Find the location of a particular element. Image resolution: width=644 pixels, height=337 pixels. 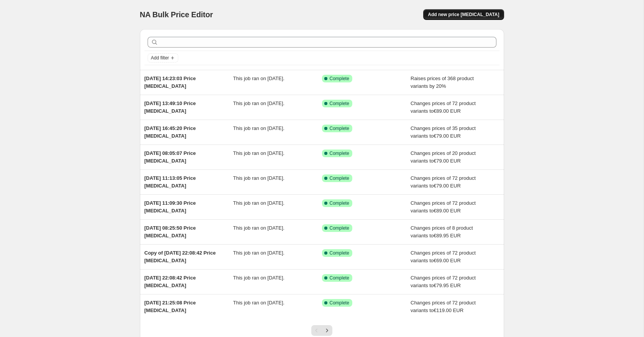

span: €119.00 EUR is located at coordinates (449, 310).